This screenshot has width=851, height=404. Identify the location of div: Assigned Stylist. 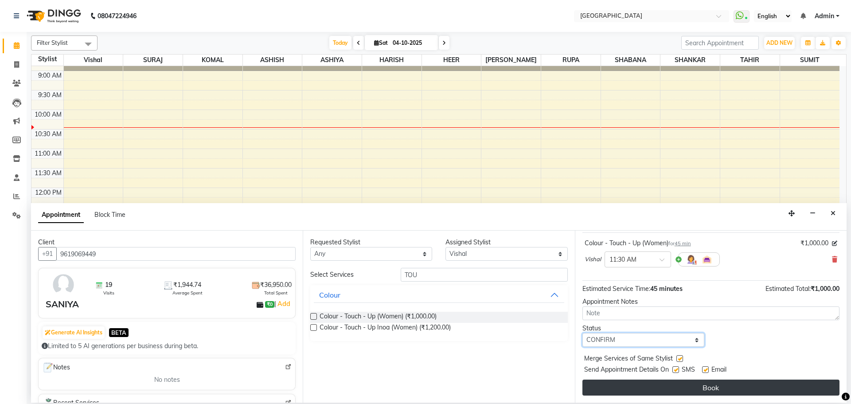
(506, 242).